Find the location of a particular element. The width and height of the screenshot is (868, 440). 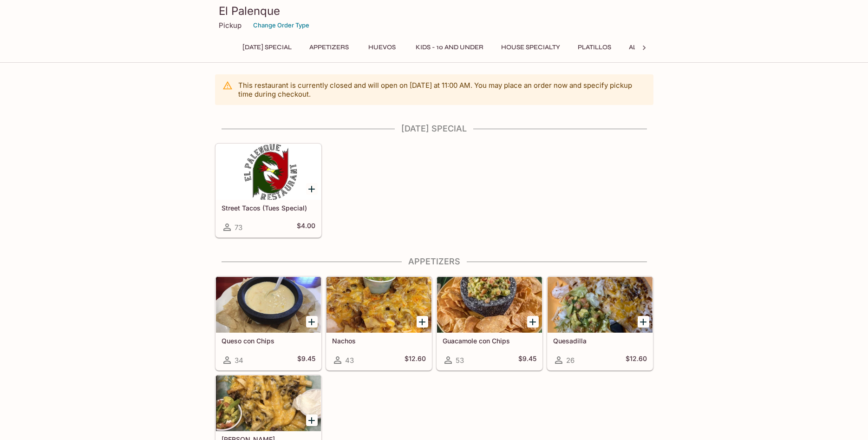

button: Huevos is located at coordinates (382, 47).